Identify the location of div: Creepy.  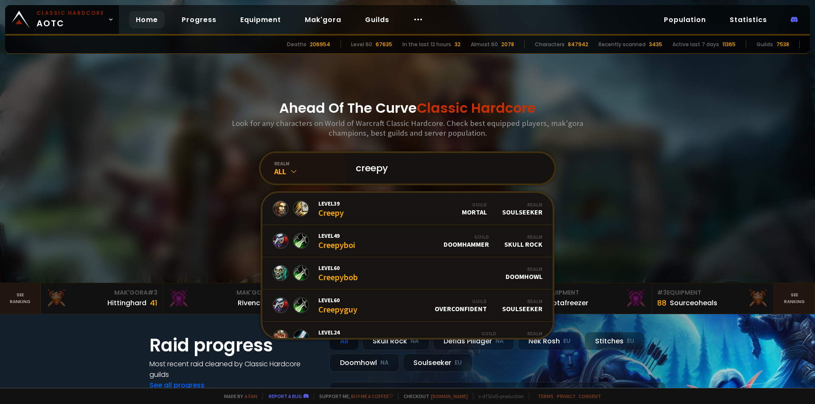
(331, 209).